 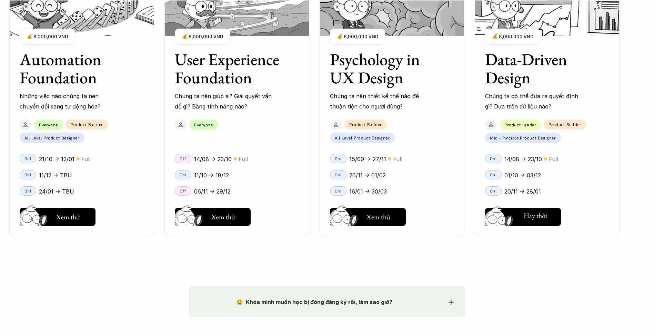 I want to click on p: 15/09 -> 27/11, so click(x=367, y=159).